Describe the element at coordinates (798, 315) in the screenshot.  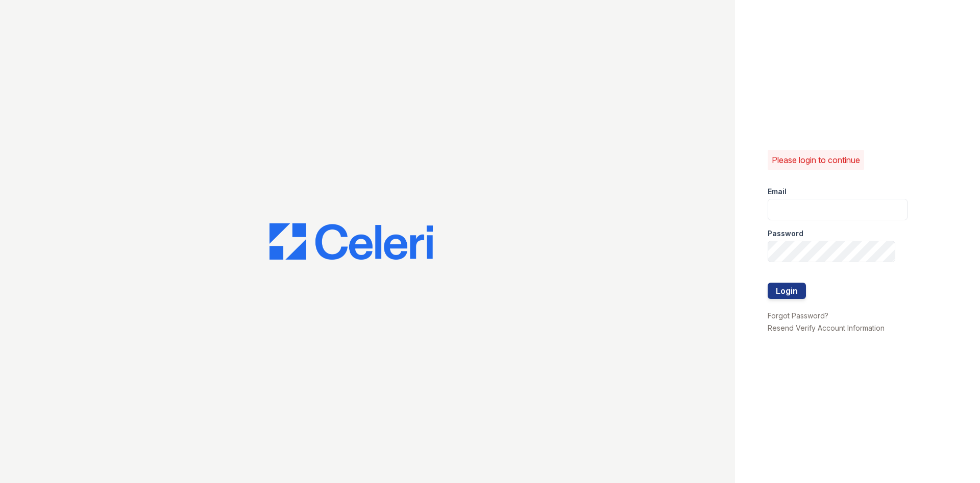
I see `a: Forgot Password?` at that location.